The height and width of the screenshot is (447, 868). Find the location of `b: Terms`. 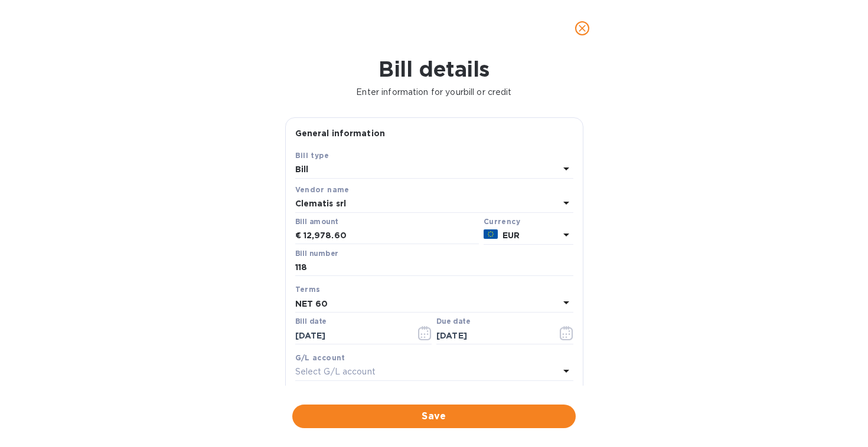

b: Terms is located at coordinates (308, 289).